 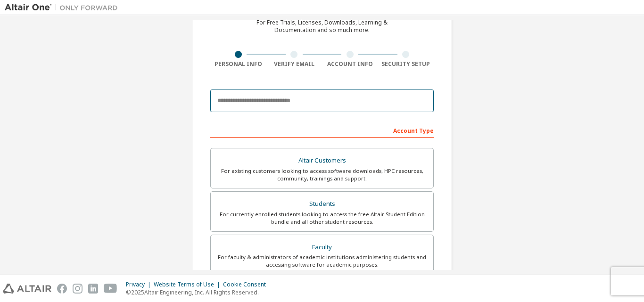 I want to click on div: Privacy, so click(x=140, y=285).